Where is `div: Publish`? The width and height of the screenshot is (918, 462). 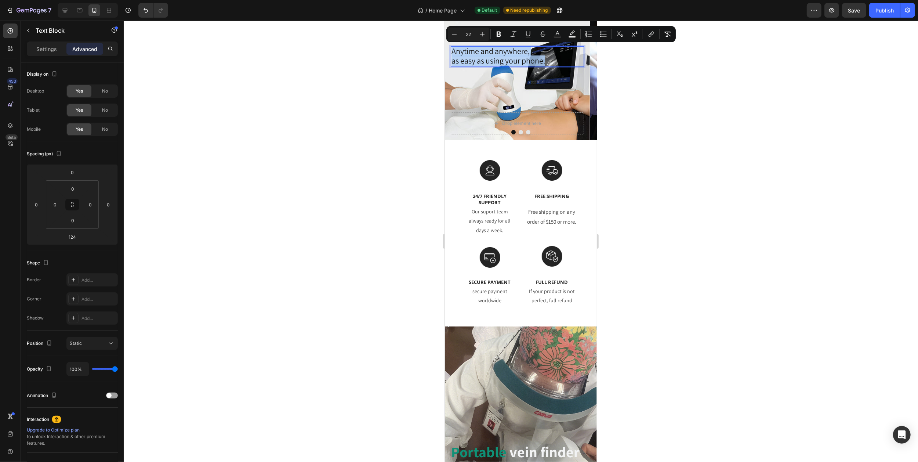
div: Publish is located at coordinates (884, 10).